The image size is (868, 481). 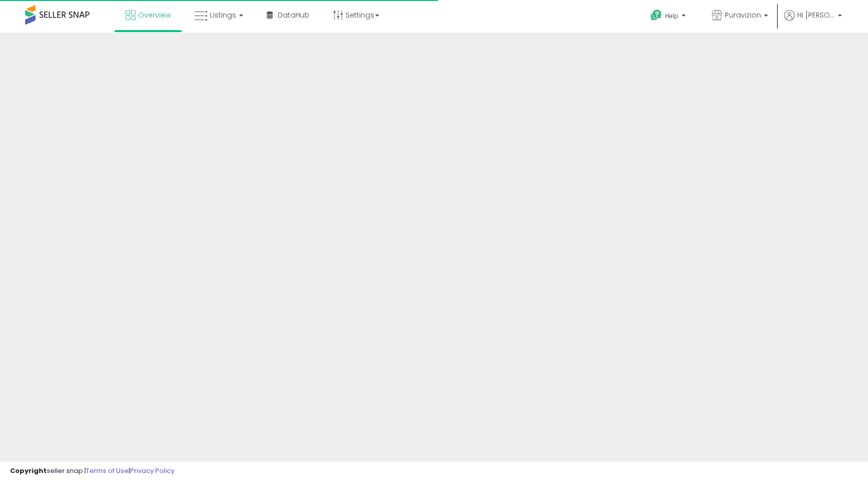 What do you see at coordinates (669, 17) in the screenshot?
I see `a: Help` at bounding box center [669, 17].